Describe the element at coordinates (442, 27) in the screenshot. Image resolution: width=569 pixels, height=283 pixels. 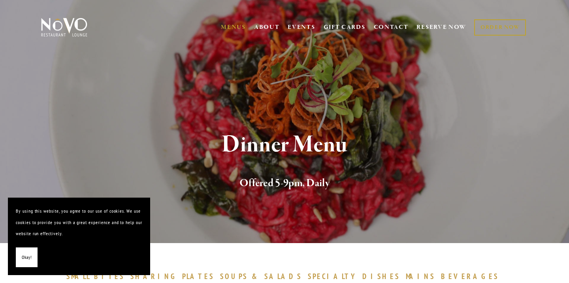
I see `a: RESERVE NOW` at that location.